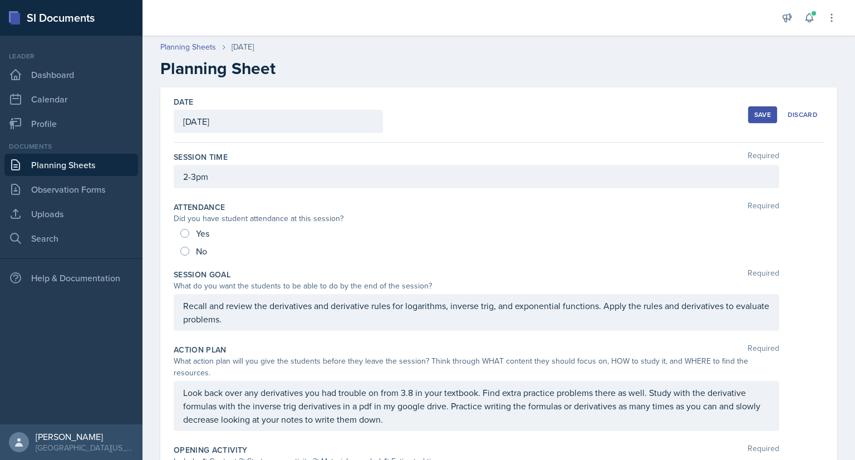  I want to click on label: Attendance, so click(199, 207).